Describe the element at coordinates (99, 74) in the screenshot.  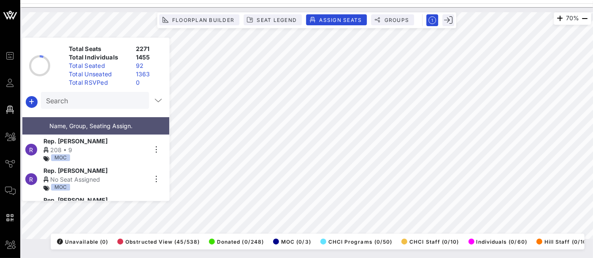
I see `div: Total Unseated` at that location.